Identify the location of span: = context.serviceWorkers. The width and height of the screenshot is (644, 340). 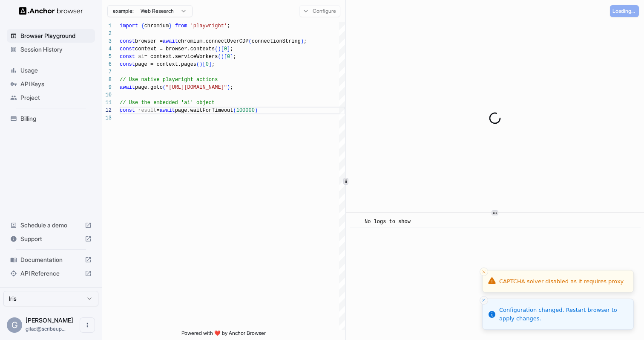
(181, 56).